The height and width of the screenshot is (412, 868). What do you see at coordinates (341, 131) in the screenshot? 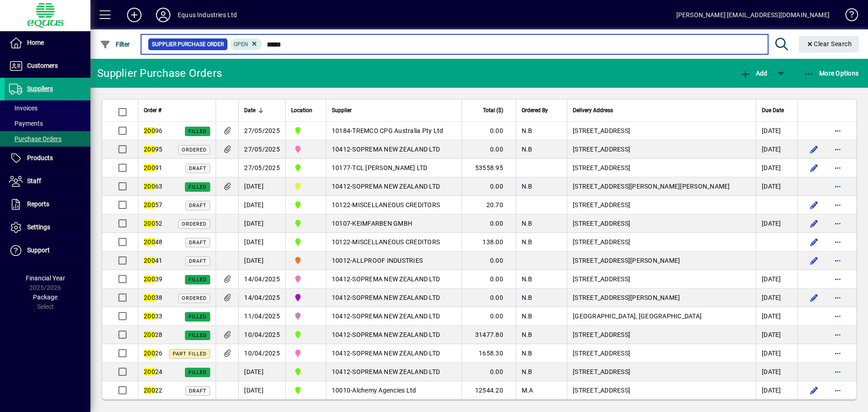
I see `span: 10184` at bounding box center [341, 131].